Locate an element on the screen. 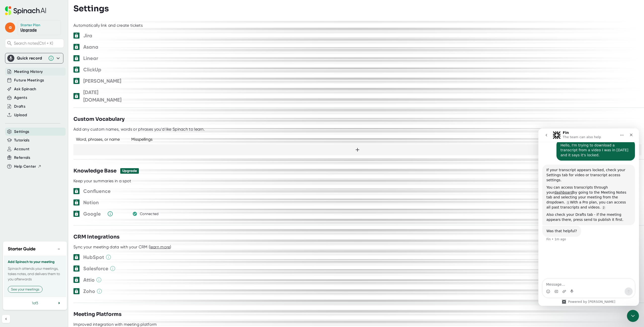 The width and height of the screenshot is (644, 327). div: Was that helpful?Fin • 1m ago is located at coordinates (23, 103).